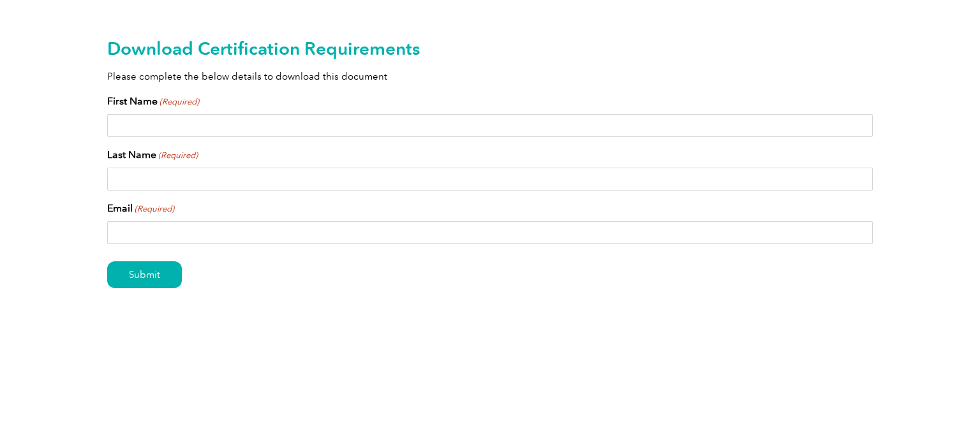 This screenshot has height=448, width=980. I want to click on label: Last Name, so click(152, 155).